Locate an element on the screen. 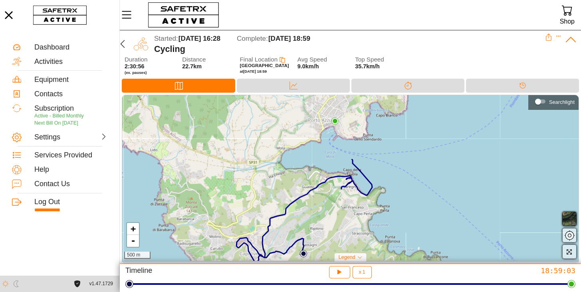 The image size is (581, 292). img: PathEnd.svg is located at coordinates (335, 121).